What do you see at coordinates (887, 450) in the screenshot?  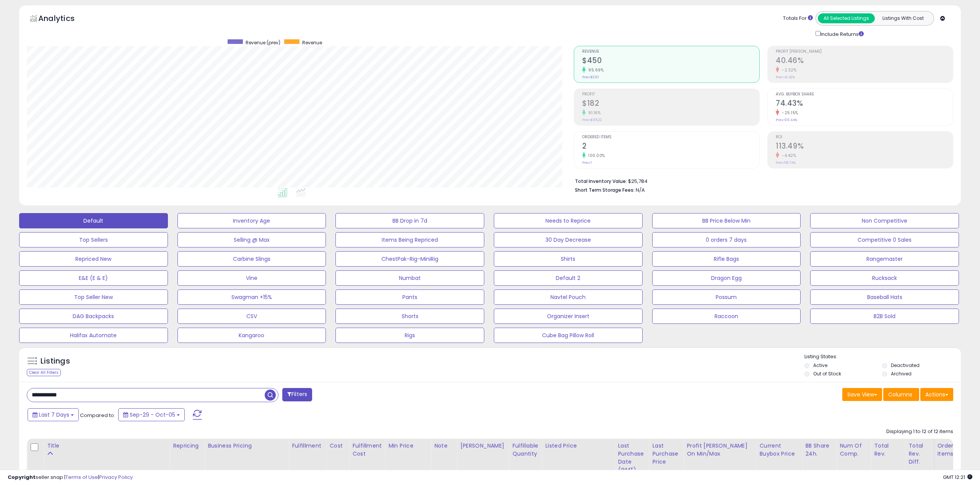 I see `div: Total Rev.` at bounding box center [887, 450].